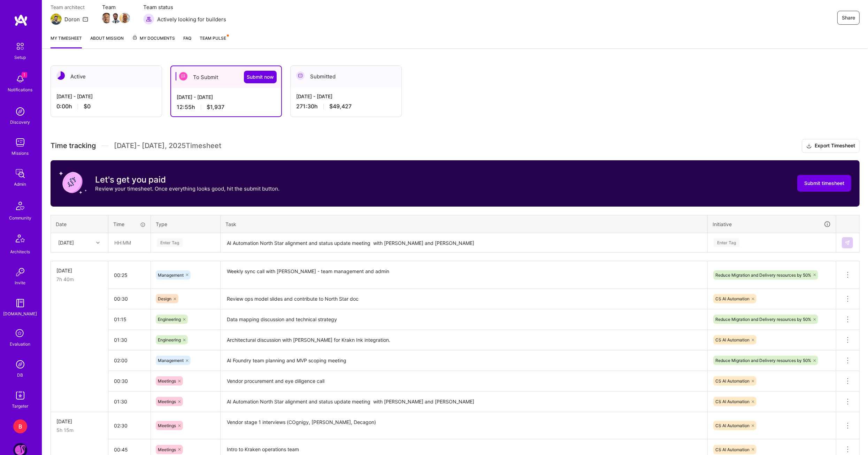  Describe the element at coordinates (153, 41) in the screenshot. I see `a: My Documents` at that location.